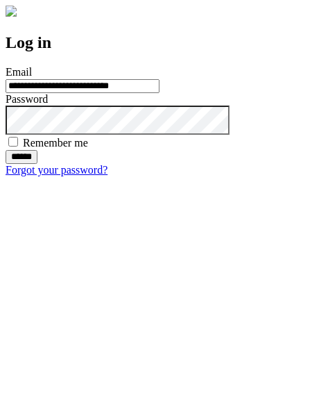 The image size is (312, 414). Describe the element at coordinates (11, 11) in the screenshot. I see `img: logo-4e3dc11c47720685a147b03b5a06dd966a58ff35d612b21f08c02c0306f2b779.png` at that location.